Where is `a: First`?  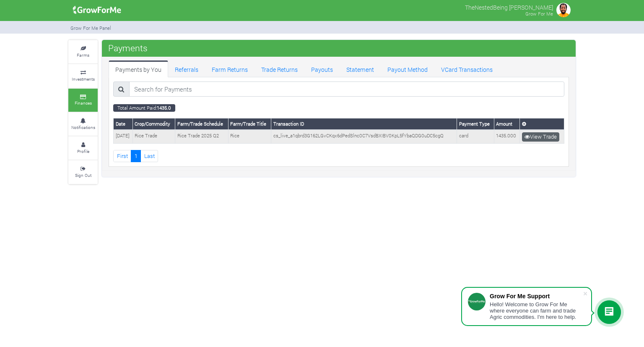
a: First is located at coordinates (122, 156).